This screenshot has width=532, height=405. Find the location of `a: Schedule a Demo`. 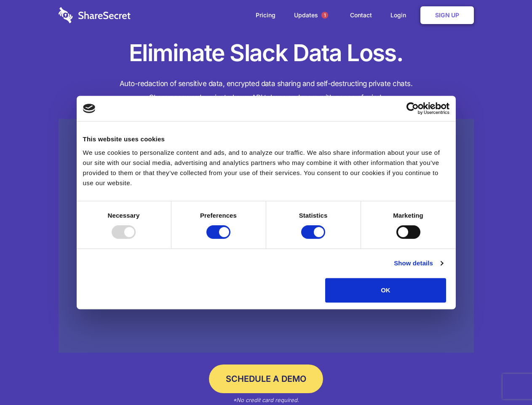

a: Schedule a Demo is located at coordinates (266, 379).